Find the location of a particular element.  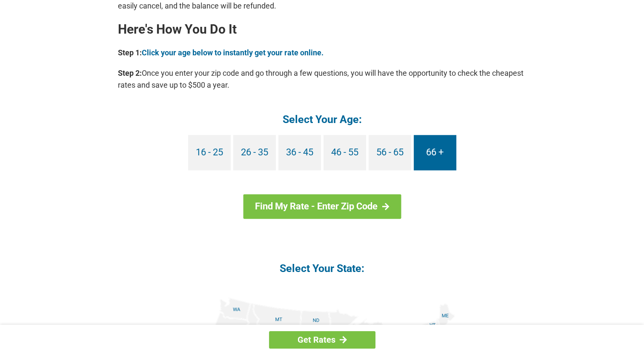

a: Get Rates is located at coordinates (322, 340).